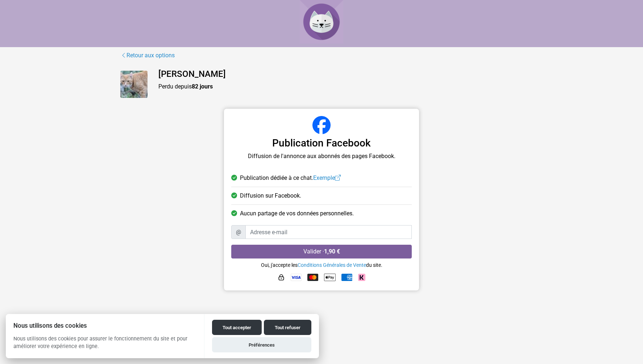 The width and height of the screenshot is (643, 364). Describe the element at coordinates (202, 86) in the screenshot. I see `strong: 82 jours` at that location.